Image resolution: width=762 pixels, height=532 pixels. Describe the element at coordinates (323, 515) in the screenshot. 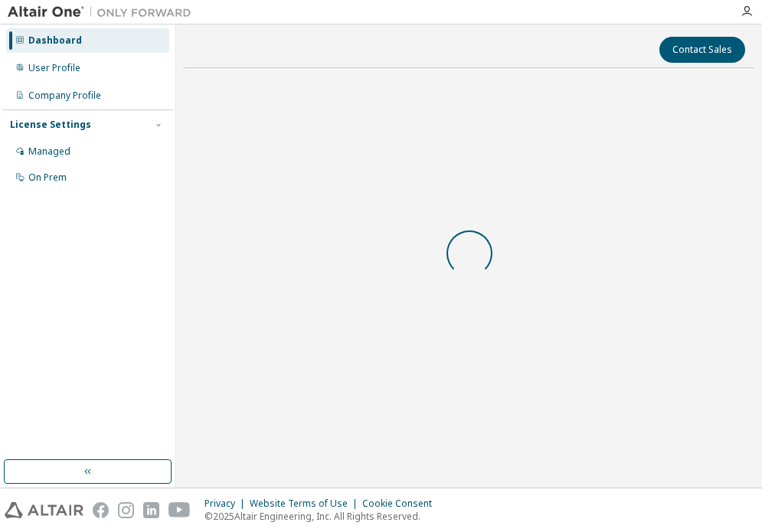

I see `p: © 2025 Altair Engineering, Inc. All Rights Reserved.` at that location.